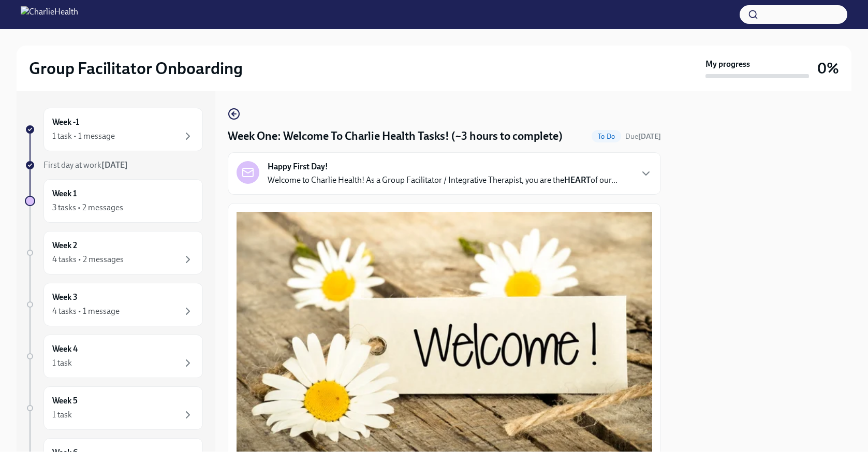 The image size is (868, 463). Describe the element at coordinates (114, 130) in the screenshot. I see `a: Week -11 task • 1 message` at that location.